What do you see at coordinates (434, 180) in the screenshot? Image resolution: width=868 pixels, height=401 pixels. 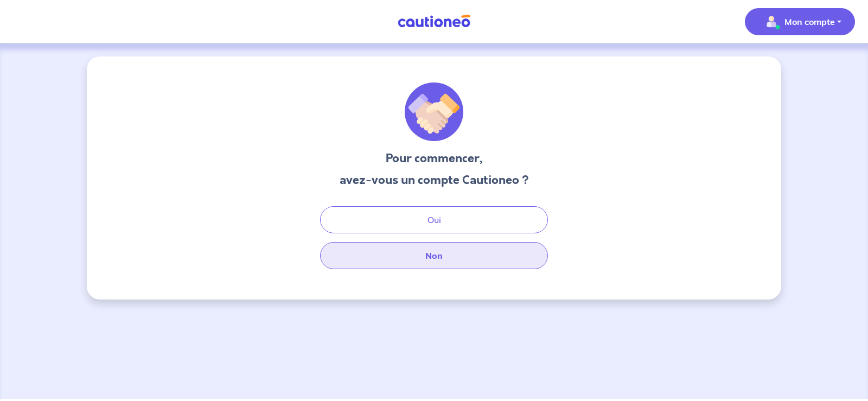 I see `h3: avez-vous un compte Cautioneo ?` at bounding box center [434, 180].